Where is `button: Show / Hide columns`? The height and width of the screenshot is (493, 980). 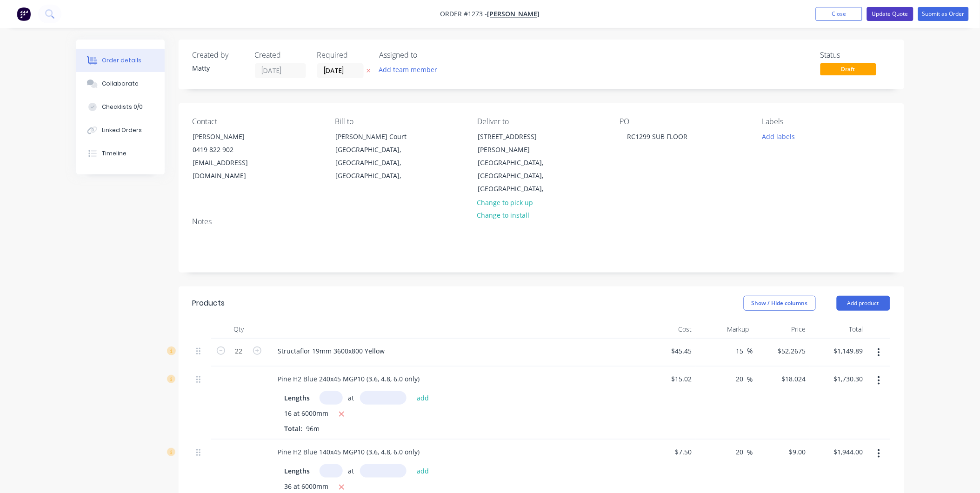 button: Show / Hide columns is located at coordinates (779, 303).